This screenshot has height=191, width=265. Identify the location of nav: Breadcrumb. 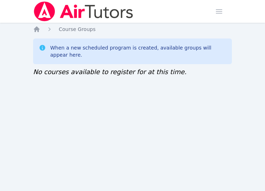
(132, 29).